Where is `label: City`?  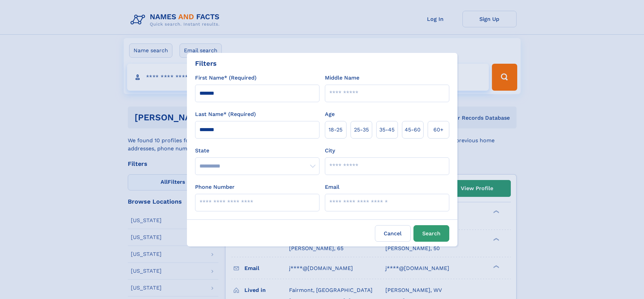 label: City is located at coordinates (330, 151).